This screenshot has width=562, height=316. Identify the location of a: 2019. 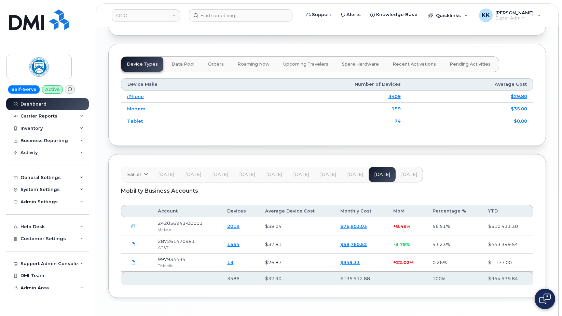
(233, 226).